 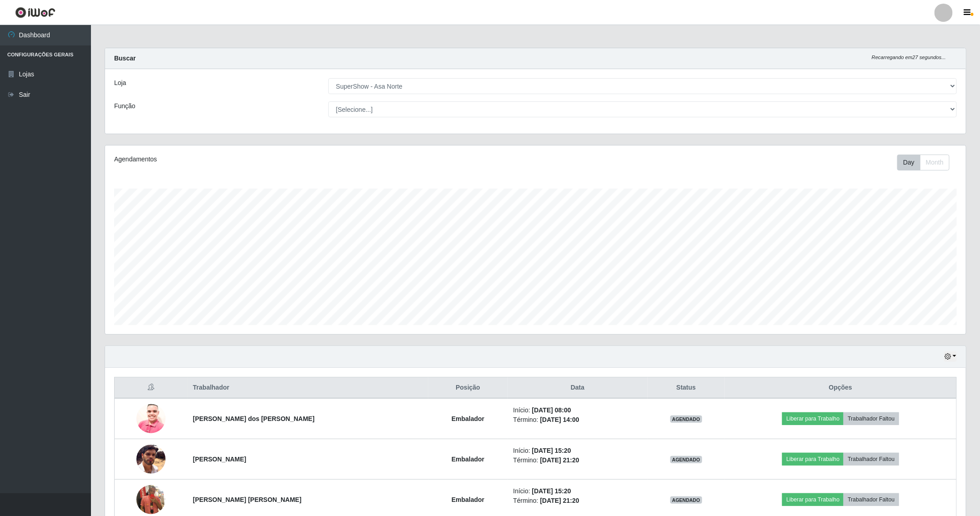 I want to click on i: Recarregando em 27 segundos..., so click(x=909, y=57).